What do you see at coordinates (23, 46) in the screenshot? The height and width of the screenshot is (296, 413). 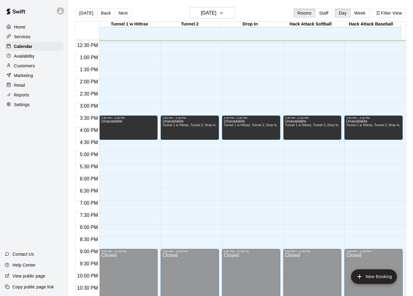 I see `p: Calendar` at bounding box center [23, 46].